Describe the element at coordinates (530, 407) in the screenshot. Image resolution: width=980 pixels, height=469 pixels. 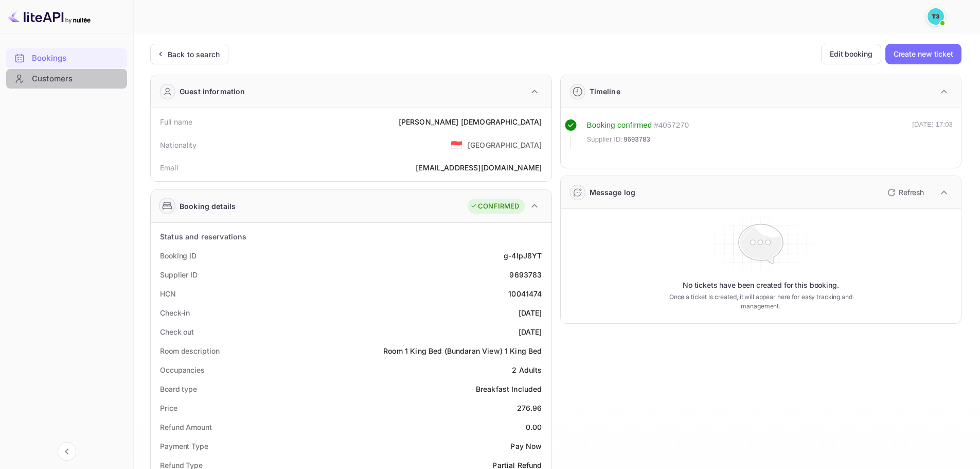
I see `div: 276.96` at that location.